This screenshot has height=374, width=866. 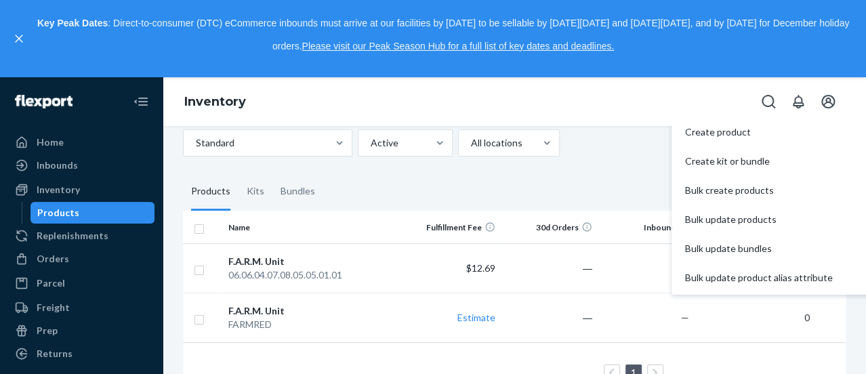 I want to click on div: Parcel, so click(x=51, y=283).